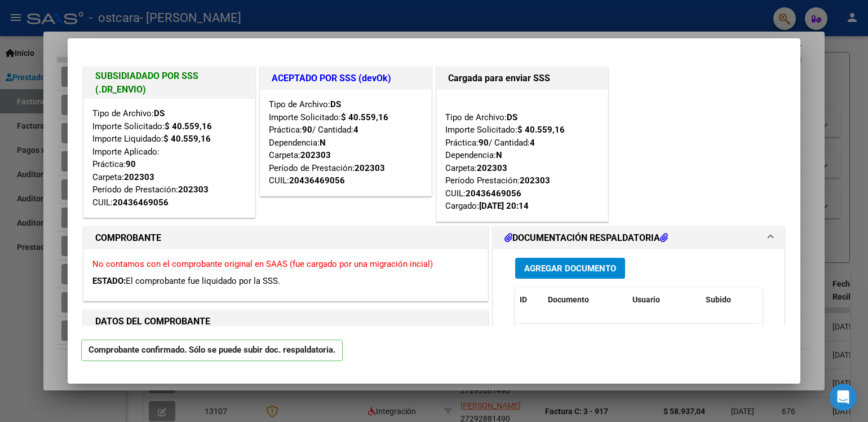 This screenshot has height=422, width=868. What do you see at coordinates (169, 83) in the screenshot?
I see `h1: SUBSIDIADADO POR SSS (.DR_ENVIO)` at bounding box center [169, 83].